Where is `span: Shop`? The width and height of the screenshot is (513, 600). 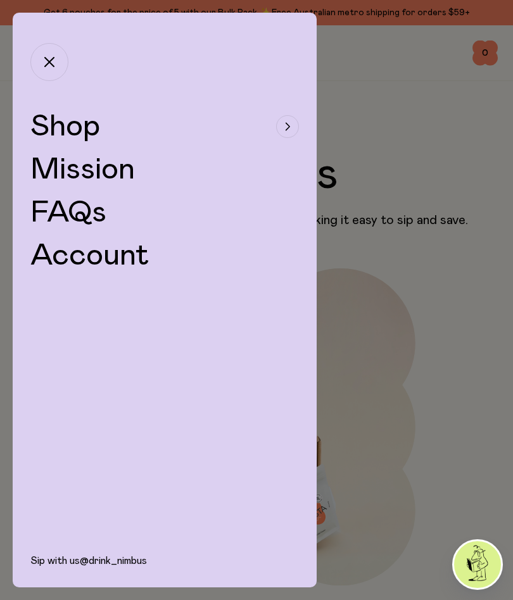 span: Shop is located at coordinates (65, 127).